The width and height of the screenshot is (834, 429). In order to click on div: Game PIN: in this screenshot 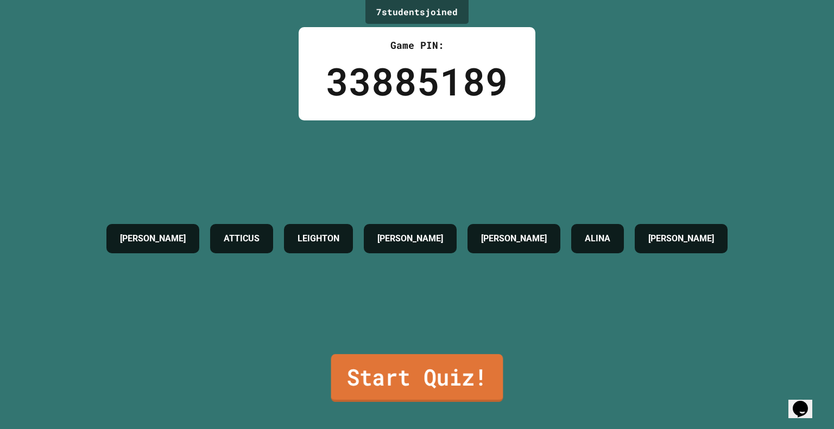, I will do `click(417, 45)`.